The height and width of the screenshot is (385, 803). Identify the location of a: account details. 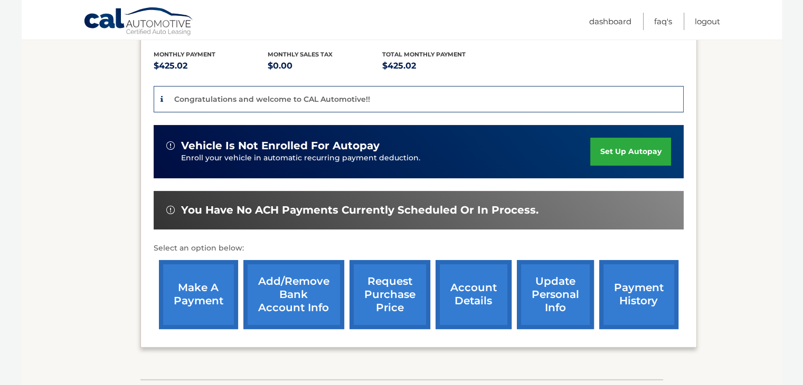
(473, 295).